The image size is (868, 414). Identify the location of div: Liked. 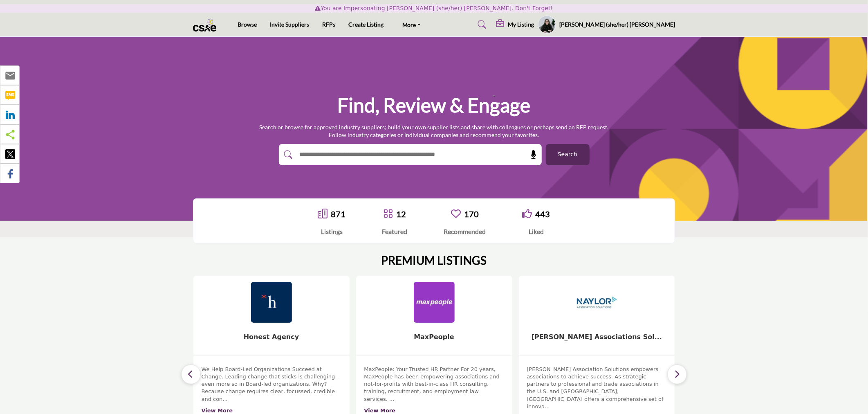
(536, 231).